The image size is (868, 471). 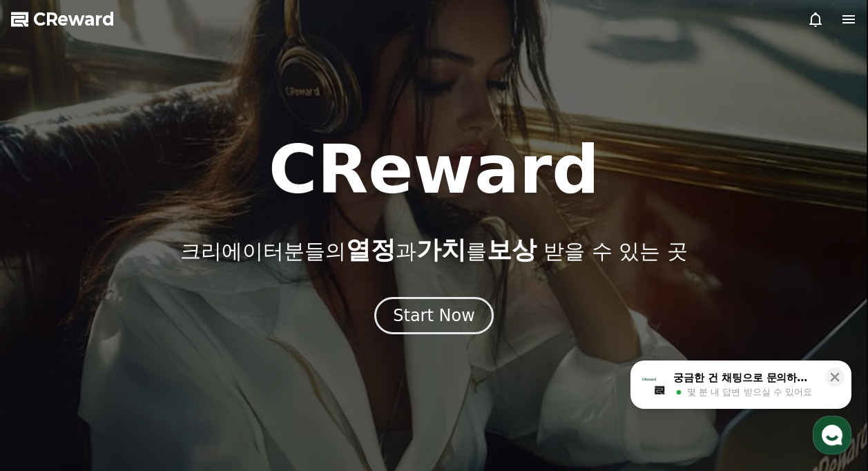 I want to click on button: Start Now, so click(x=434, y=315).